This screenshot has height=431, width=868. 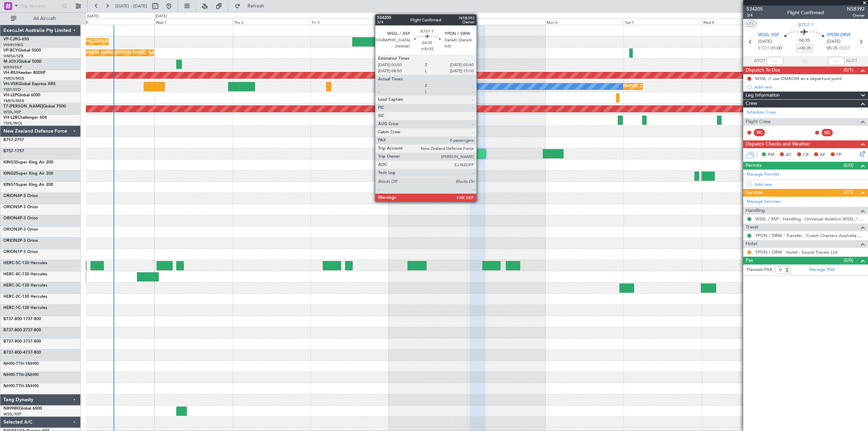 I want to click on span: VH-VSK, so click(x=11, y=84).